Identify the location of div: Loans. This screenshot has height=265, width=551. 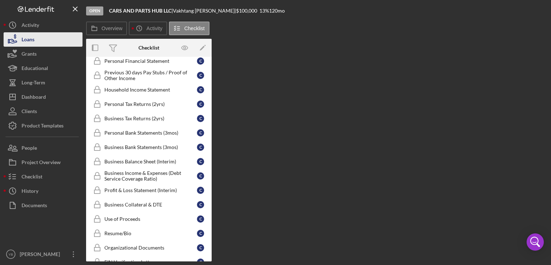
(28, 40).